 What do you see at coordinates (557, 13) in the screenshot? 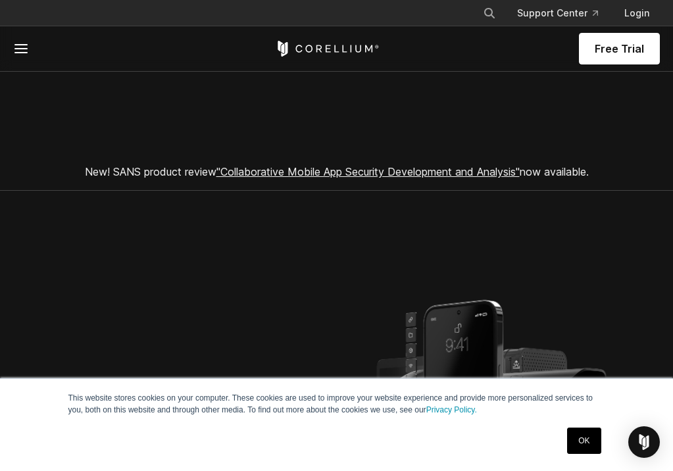
I see `a: Support Center` at bounding box center [557, 13].